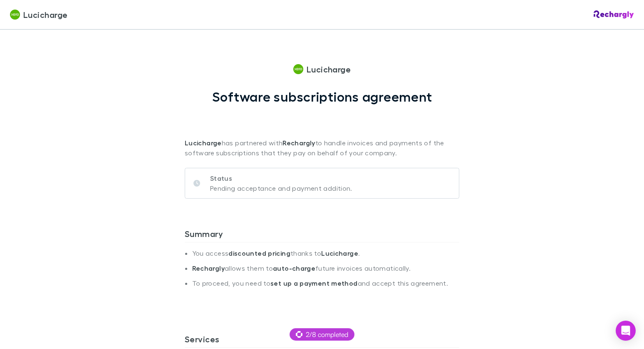 This screenshot has width=644, height=349. Describe the element at coordinates (259, 253) in the screenshot. I see `strong: discounted pricing` at that location.